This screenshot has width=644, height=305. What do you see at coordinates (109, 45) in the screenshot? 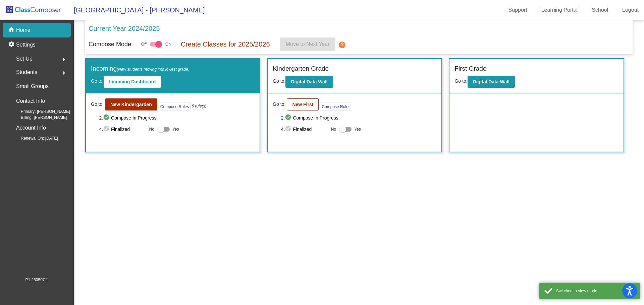
I see `p: Compose Mode` at bounding box center [109, 45].